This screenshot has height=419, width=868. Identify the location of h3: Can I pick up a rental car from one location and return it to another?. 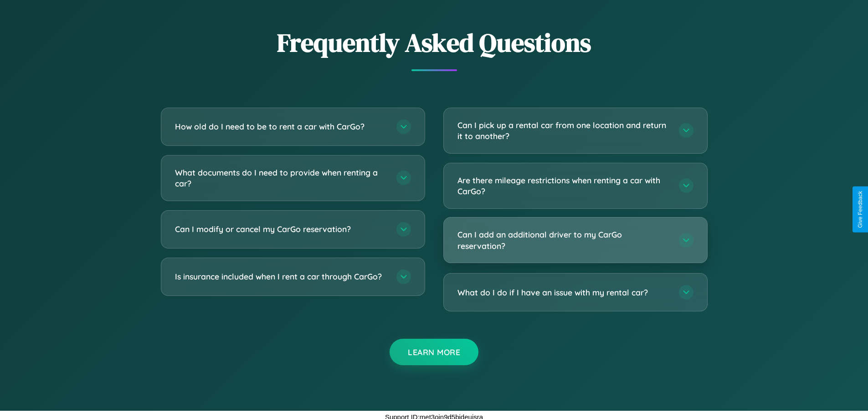
(564, 130).